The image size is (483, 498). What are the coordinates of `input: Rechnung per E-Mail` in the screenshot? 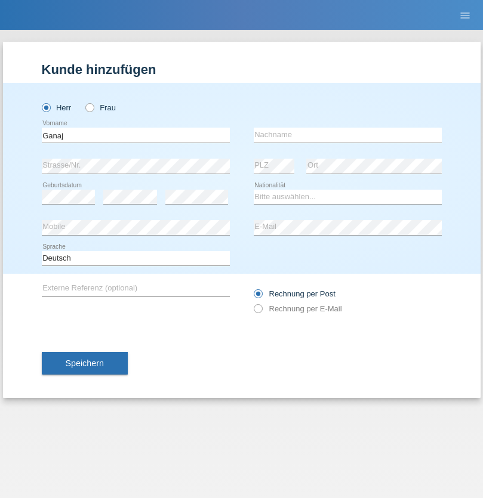 It's located at (257, 311).